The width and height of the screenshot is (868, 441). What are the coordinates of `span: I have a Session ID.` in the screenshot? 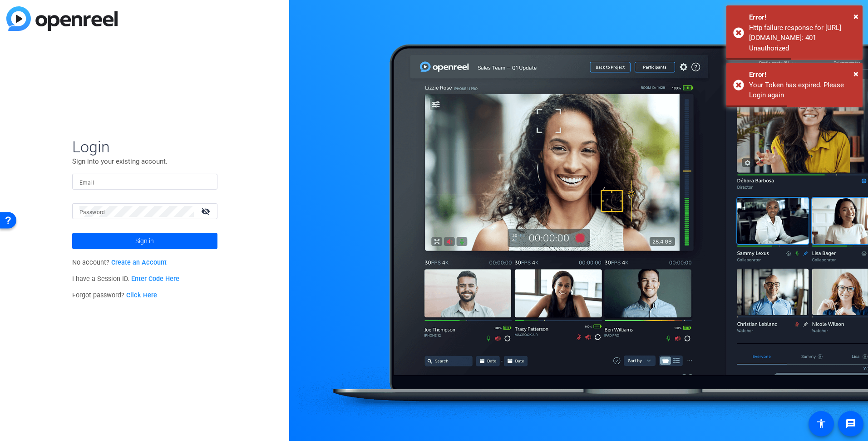 It's located at (126, 278).